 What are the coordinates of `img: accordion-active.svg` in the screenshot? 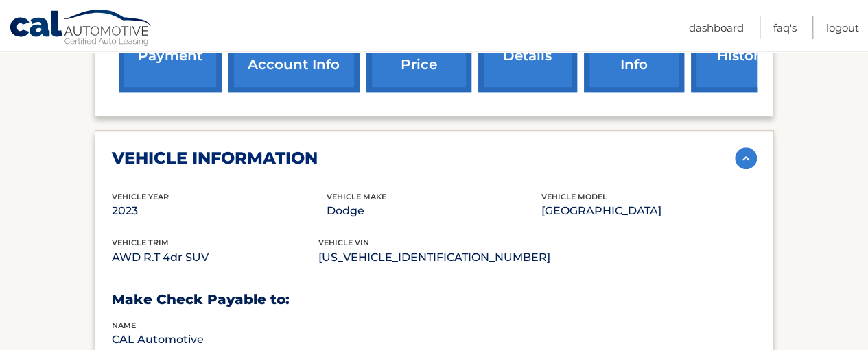 It's located at (746, 158).